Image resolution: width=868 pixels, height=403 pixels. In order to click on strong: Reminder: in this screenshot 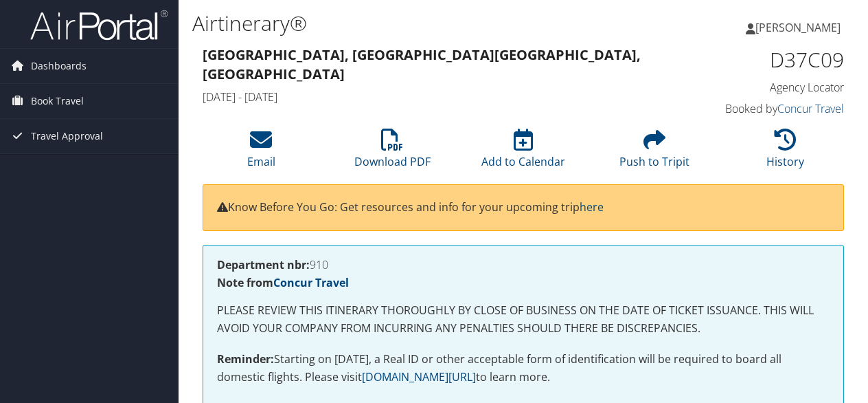, I will do `click(245, 359)`.